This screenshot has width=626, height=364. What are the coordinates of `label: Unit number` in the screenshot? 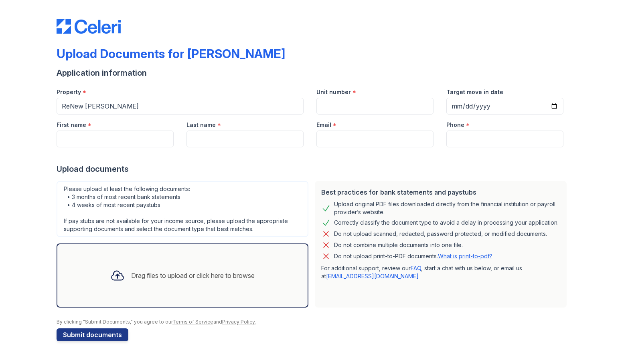 It's located at (334, 92).